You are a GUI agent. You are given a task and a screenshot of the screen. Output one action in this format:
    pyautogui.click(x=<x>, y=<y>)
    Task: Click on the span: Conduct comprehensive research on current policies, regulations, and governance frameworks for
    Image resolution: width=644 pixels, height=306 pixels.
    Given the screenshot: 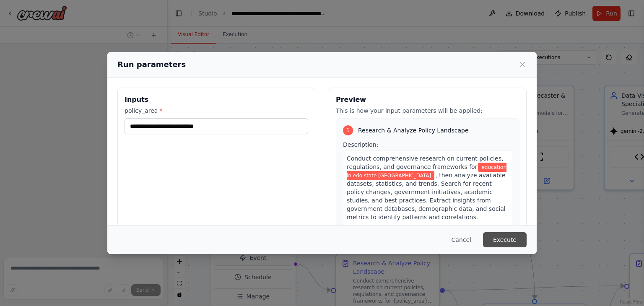 What is the action you would take?
    pyautogui.click(x=425, y=163)
    